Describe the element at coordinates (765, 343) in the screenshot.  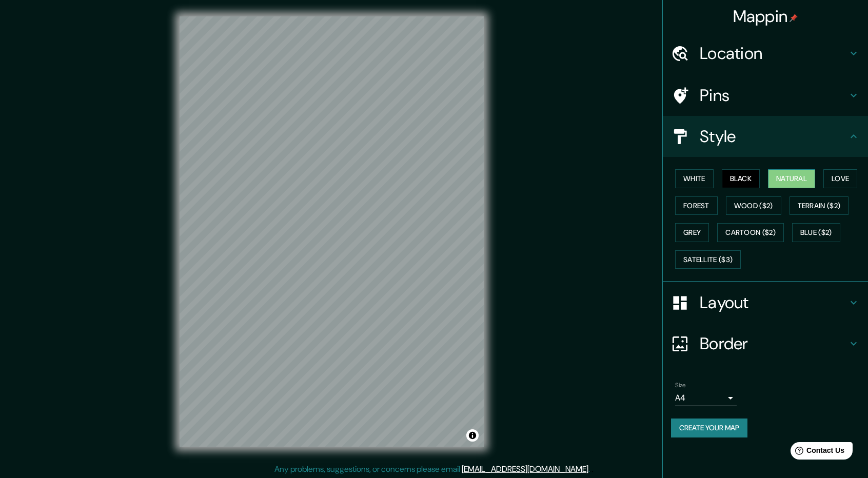
I see `div: Border` at that location.